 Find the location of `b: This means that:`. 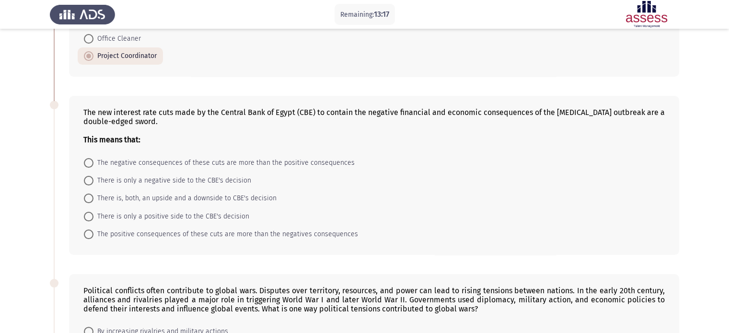

b: This means that: is located at coordinates (112, 139).